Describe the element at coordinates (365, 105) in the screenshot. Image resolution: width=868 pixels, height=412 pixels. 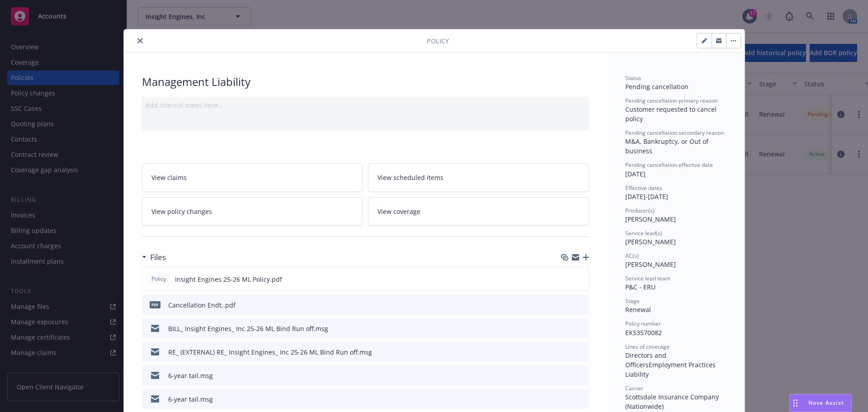
I see `div: Add internal notes here...` at that location.